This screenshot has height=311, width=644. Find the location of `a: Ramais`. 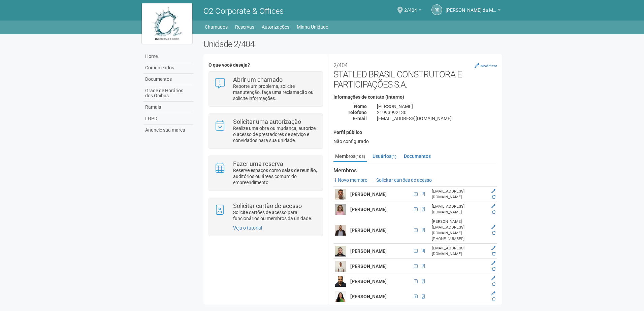

a: Ramais is located at coordinates (168, 107).